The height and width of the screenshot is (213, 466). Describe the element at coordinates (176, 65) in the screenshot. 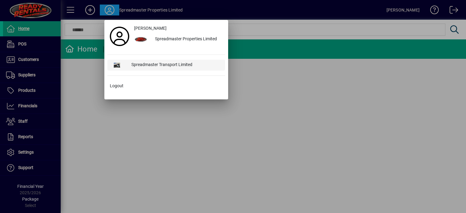

I see `div: Spreadmaster Transport Limited` at that location.